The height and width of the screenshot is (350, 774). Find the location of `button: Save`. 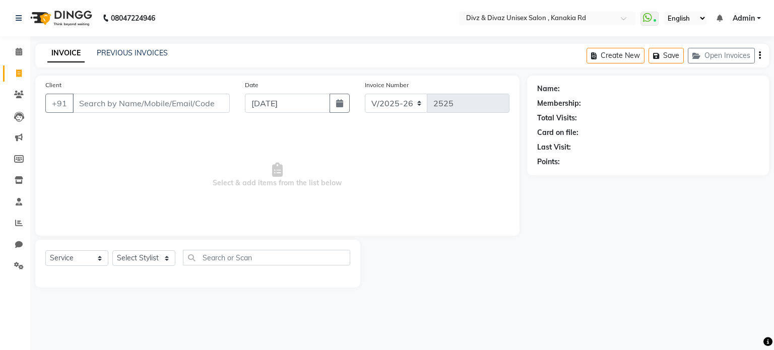

button: Save is located at coordinates (666, 55).